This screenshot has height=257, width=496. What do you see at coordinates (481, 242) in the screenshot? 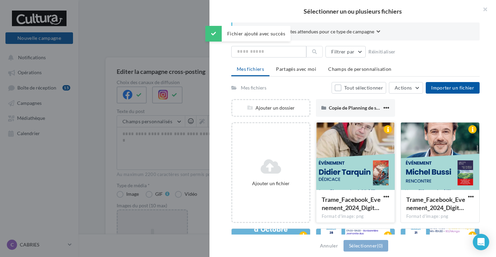
I see `div: Open Intercom Messenger` at bounding box center [481, 242].